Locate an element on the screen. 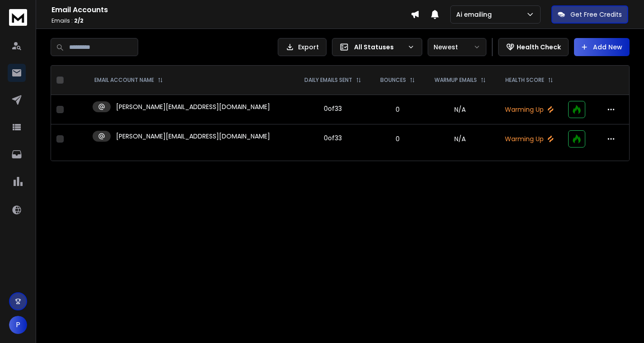  button: Export is located at coordinates (303, 47).